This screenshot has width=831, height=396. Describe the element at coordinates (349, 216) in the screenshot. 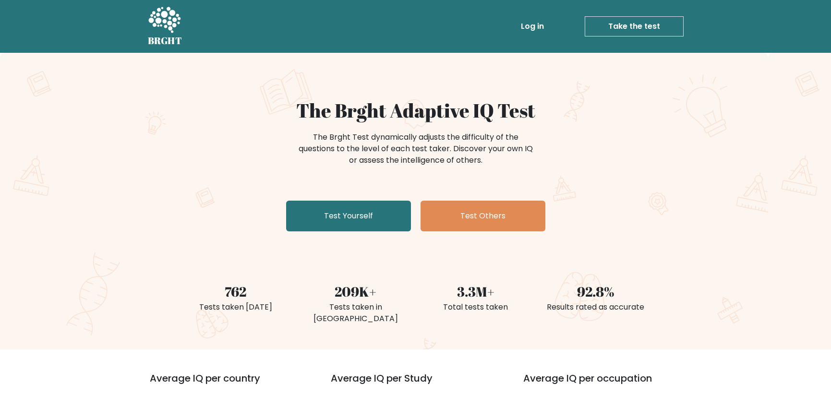

I see `a: Test Yourself` at that location.